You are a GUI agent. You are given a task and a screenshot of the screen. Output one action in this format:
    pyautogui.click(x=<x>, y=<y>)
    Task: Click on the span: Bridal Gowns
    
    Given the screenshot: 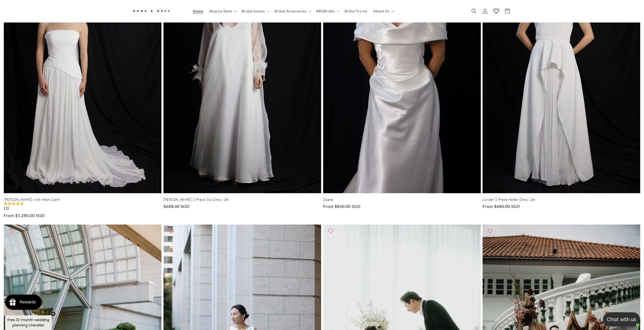 What is the action you would take?
    pyautogui.click(x=253, y=11)
    